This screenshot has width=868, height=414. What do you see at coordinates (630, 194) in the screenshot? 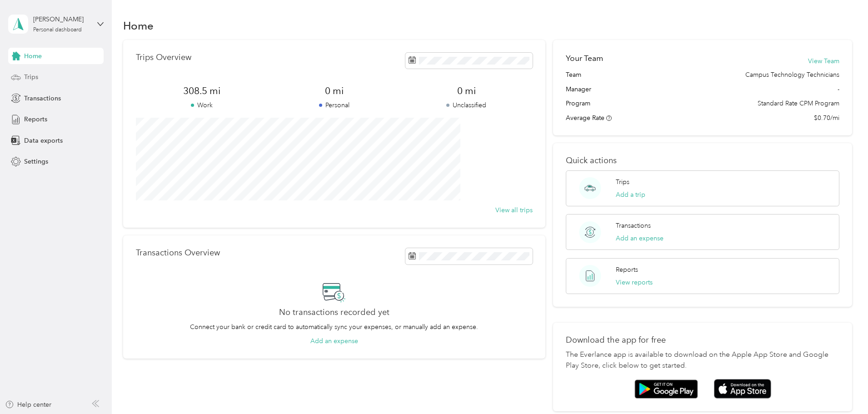
I see `button: Add a trip` at bounding box center [630, 194].